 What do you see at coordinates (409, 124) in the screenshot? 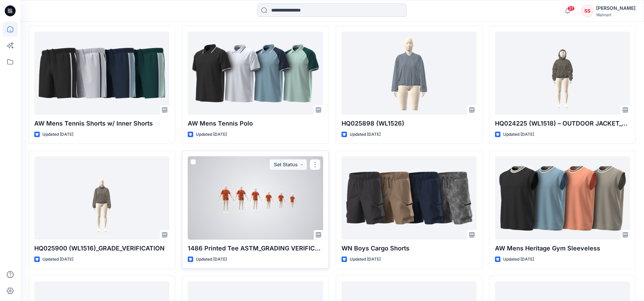
I see `p: HQ025898 (WL1526)` at bounding box center [409, 124].